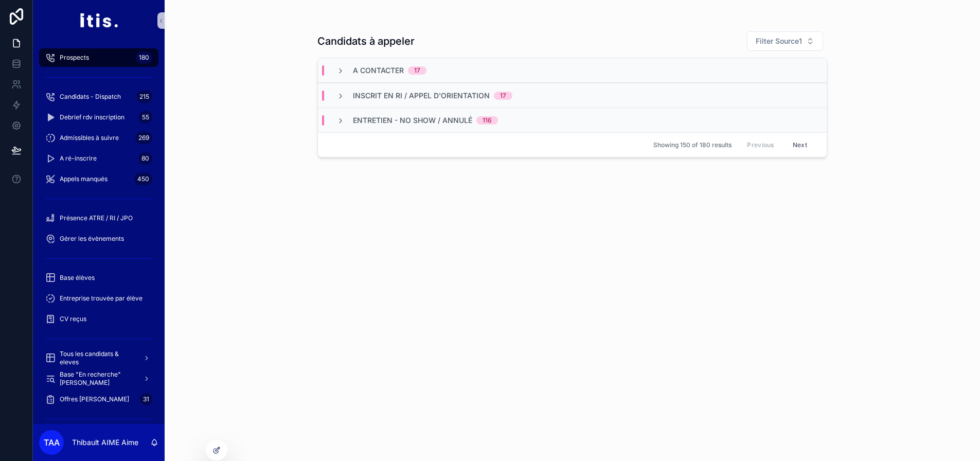 This screenshot has height=461, width=980. Describe the element at coordinates (143, 179) in the screenshot. I see `div: 450` at that location.